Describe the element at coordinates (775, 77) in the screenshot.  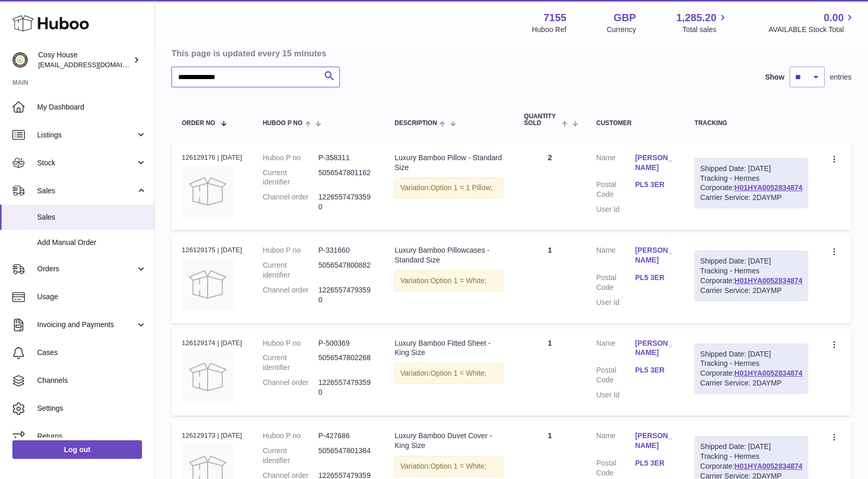
I see `label: Show` at that location.